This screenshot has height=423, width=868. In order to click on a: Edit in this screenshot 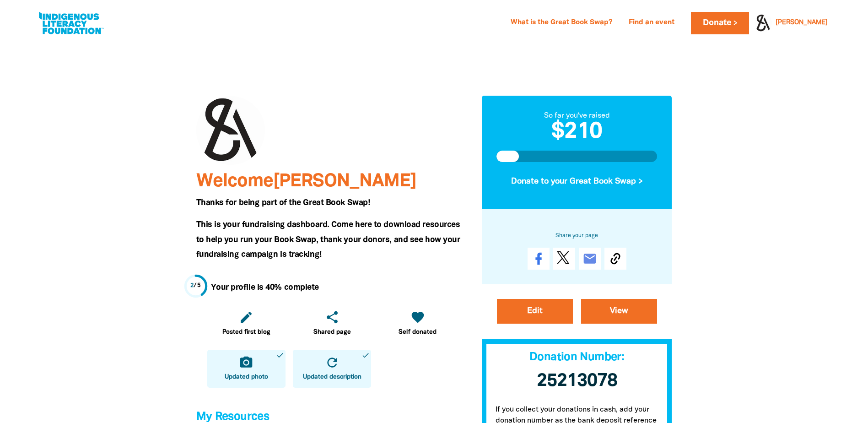, I will do `click(535, 312)`.